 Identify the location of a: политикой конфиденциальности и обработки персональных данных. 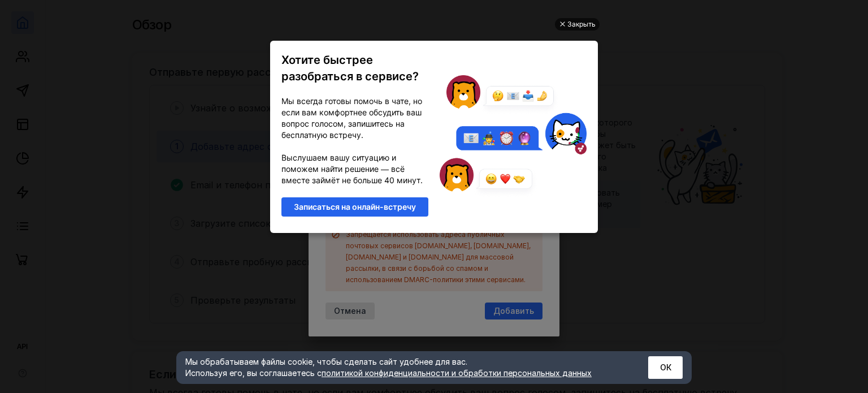
(456, 372).